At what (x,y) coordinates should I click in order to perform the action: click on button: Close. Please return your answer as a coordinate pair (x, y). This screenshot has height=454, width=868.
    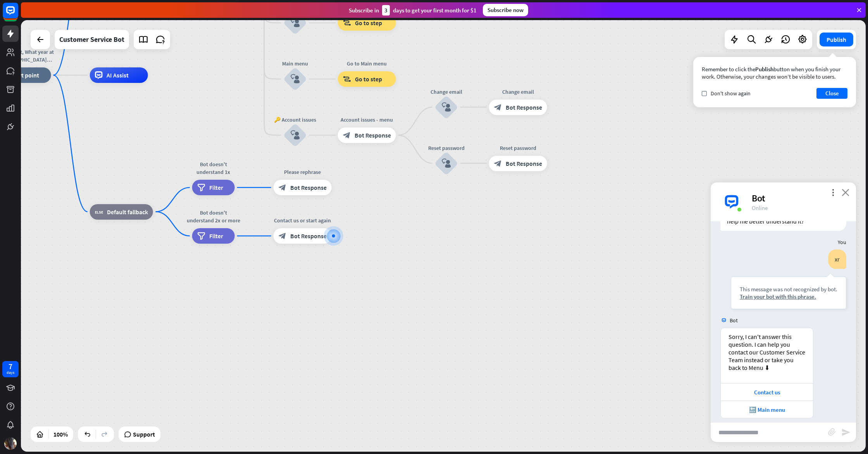
    Looking at the image, I should click on (832, 93).